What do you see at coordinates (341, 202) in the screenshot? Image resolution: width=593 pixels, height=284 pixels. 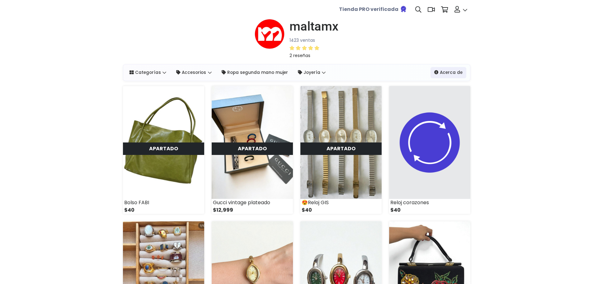 I see `div: 😍Reloj GIS` at bounding box center [341, 202].